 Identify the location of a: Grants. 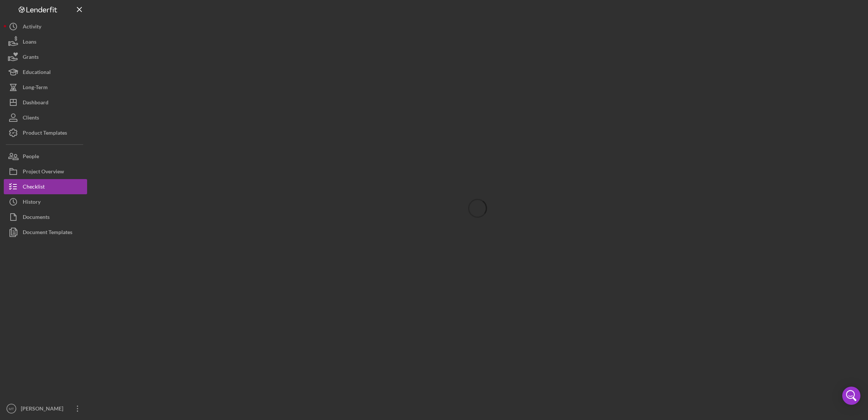
(45, 57).